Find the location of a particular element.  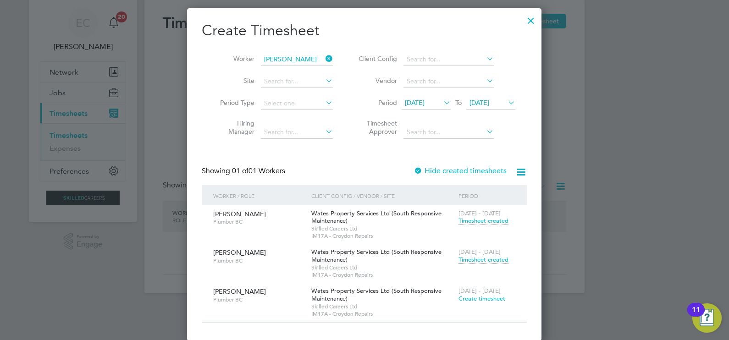

label: Client Config is located at coordinates (377, 59).